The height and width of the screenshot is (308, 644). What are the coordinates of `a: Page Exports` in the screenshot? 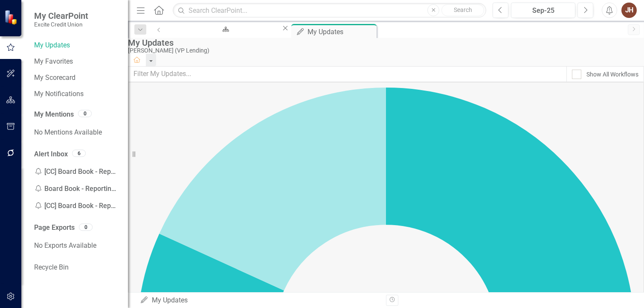 It's located at (54, 227).